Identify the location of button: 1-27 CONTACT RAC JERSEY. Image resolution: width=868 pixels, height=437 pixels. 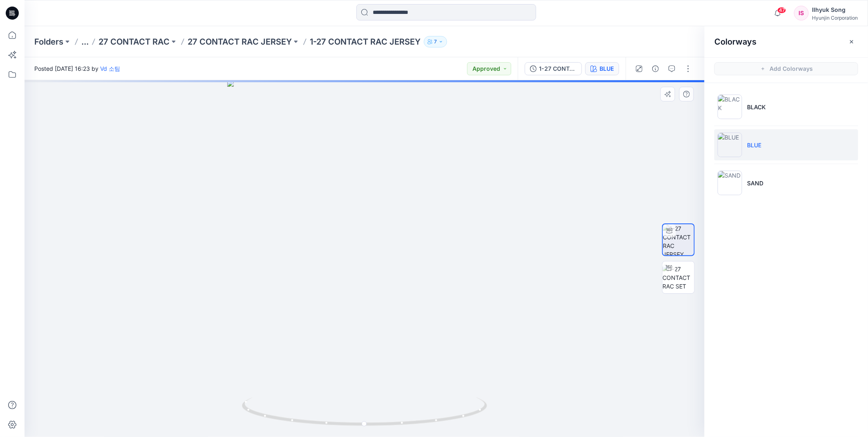
(553, 69).